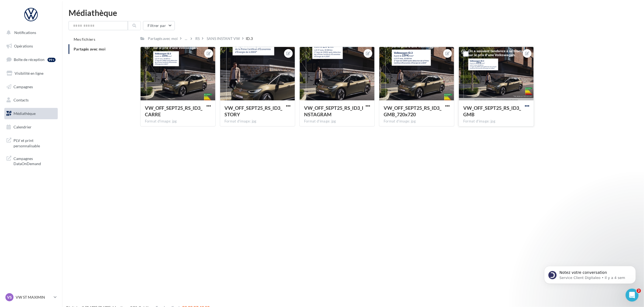 The image size is (644, 307). Describe the element at coordinates (17, 21) in the screenshot. I see `img: Profile image for Service Client Digitaleo` at that location.